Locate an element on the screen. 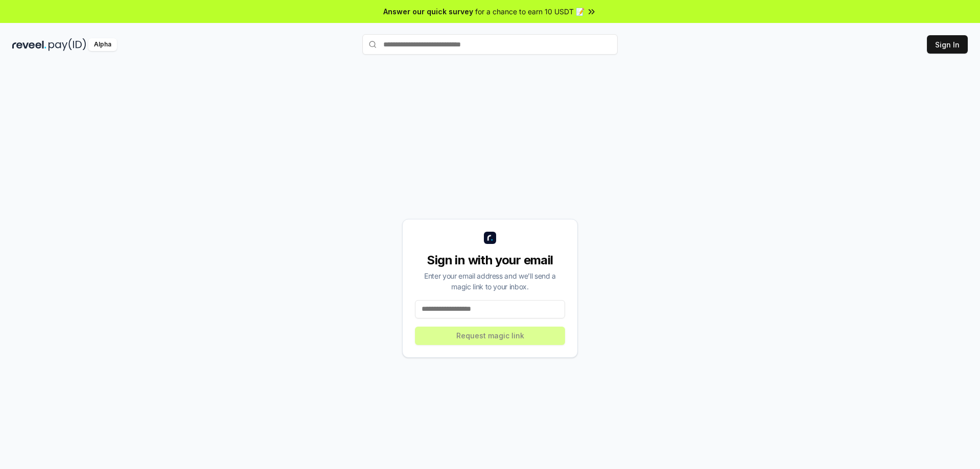  div: Enter your email address and we’ll send a magic link to your inbox. is located at coordinates (490, 282).